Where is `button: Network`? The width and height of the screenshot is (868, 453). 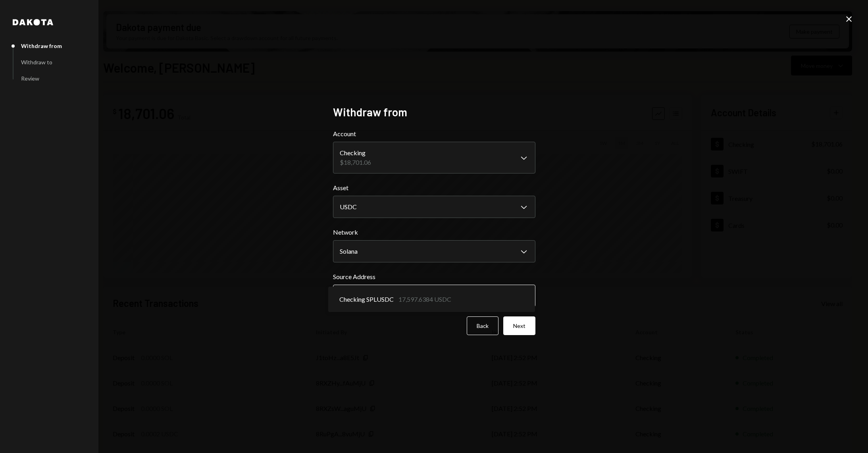 button: Network is located at coordinates (434, 251).